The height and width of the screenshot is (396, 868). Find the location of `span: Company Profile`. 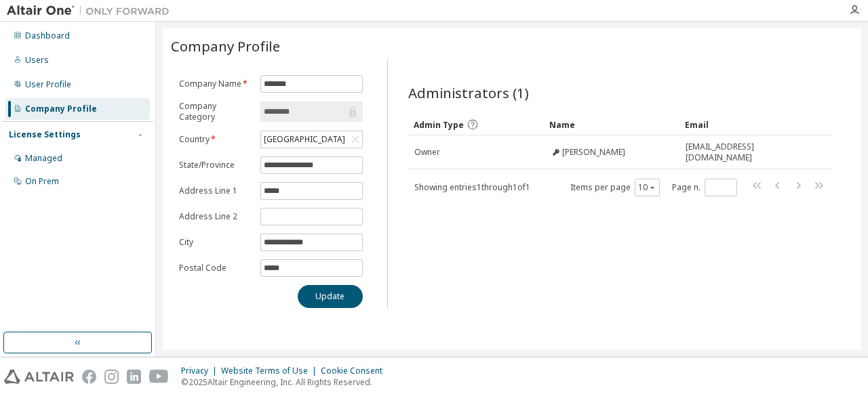

span: Company Profile is located at coordinates (225, 46).